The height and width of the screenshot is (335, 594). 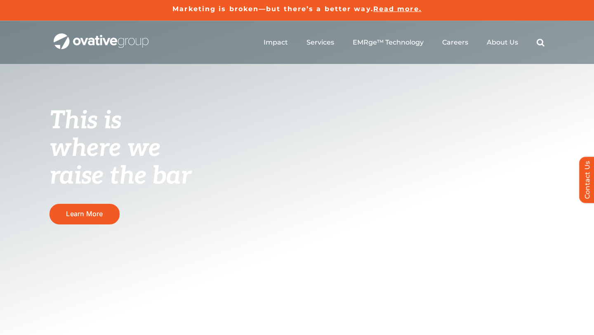 I want to click on span: Read more., so click(x=398, y=9).